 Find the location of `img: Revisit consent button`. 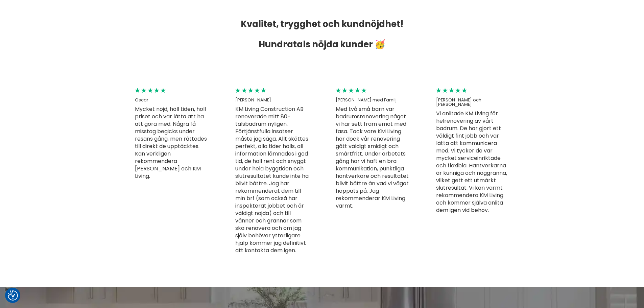

img: Revisit consent button is located at coordinates (13, 295).